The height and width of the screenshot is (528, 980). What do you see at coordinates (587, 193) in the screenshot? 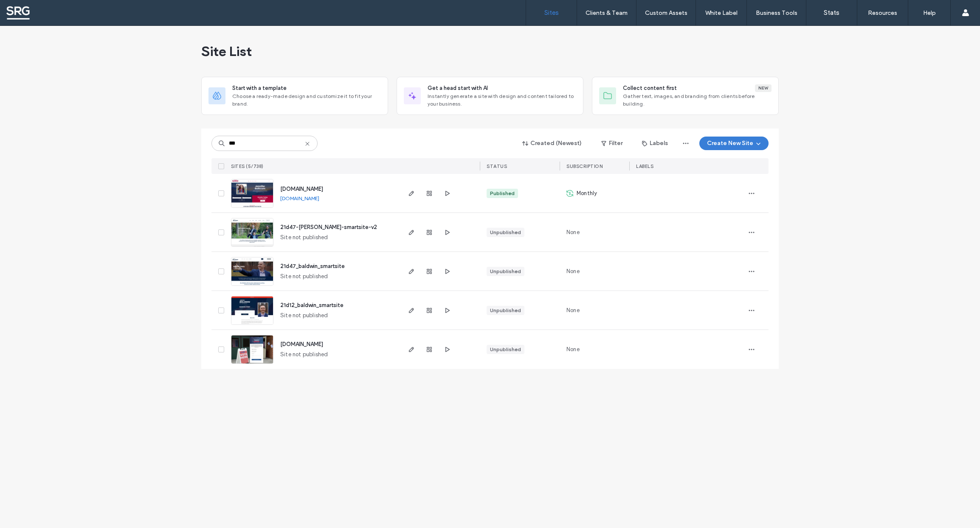
I see `span: Monthly` at bounding box center [587, 193].